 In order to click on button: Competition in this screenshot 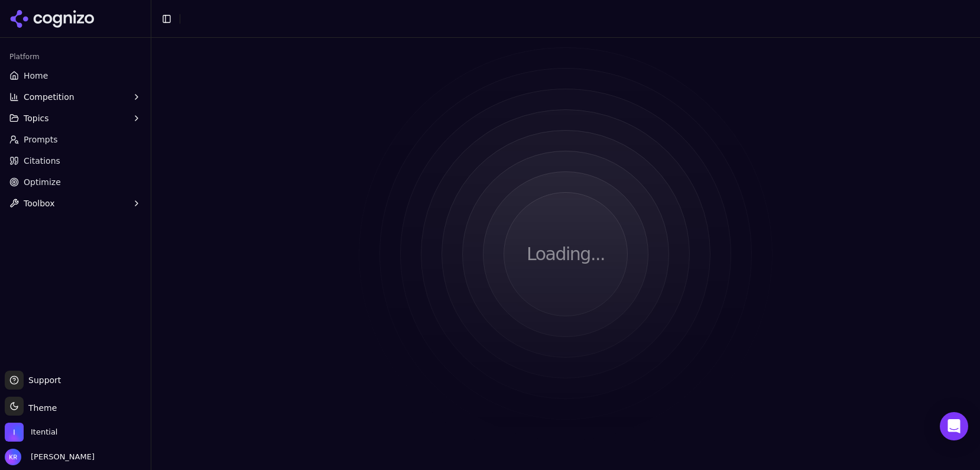, I will do `click(75, 97)`.